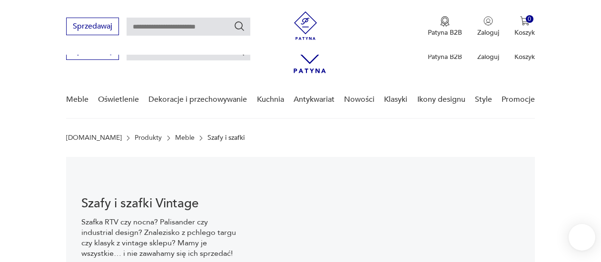  What do you see at coordinates (524, 27) in the screenshot?
I see `button: 0Koszyk` at bounding box center [524, 27].